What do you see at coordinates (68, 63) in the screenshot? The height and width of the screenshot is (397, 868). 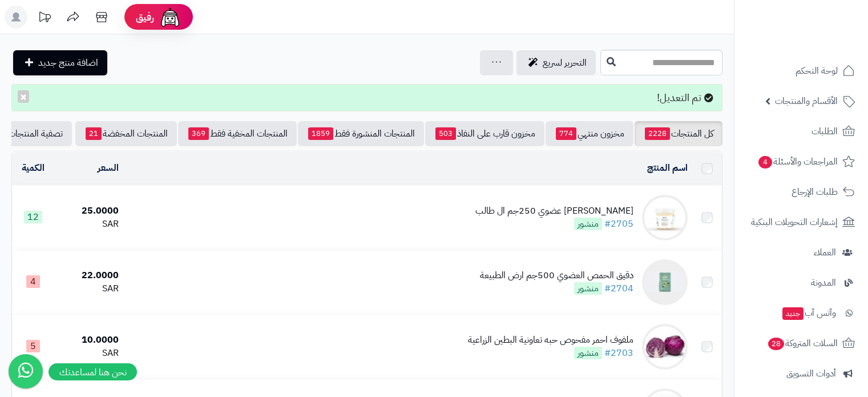 I see `span: اضافة منتج جديد` at bounding box center [68, 63].